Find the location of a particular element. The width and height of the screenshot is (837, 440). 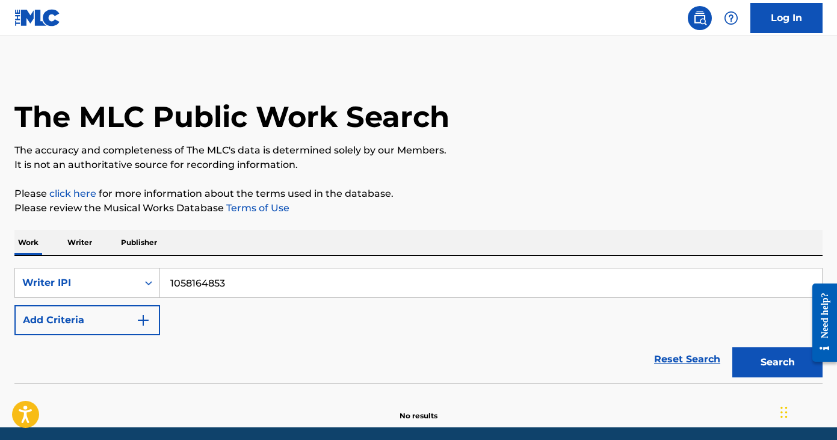

img: search is located at coordinates (699, 18).